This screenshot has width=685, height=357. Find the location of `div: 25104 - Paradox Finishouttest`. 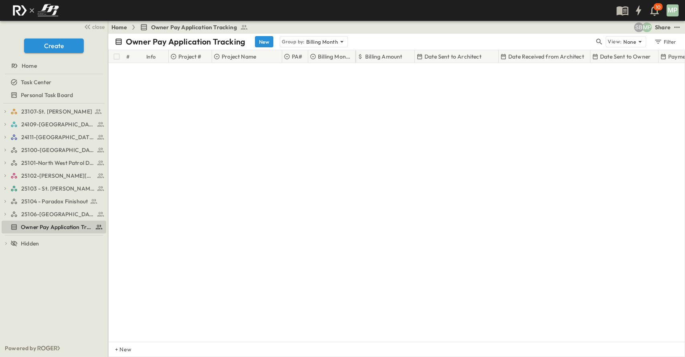

div: 25104 - Paradox Finishouttest is located at coordinates (54, 201).